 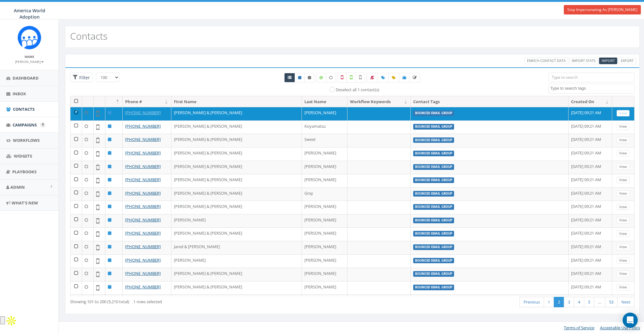 I want to click on label: Data not Enriched, so click(x=331, y=78).